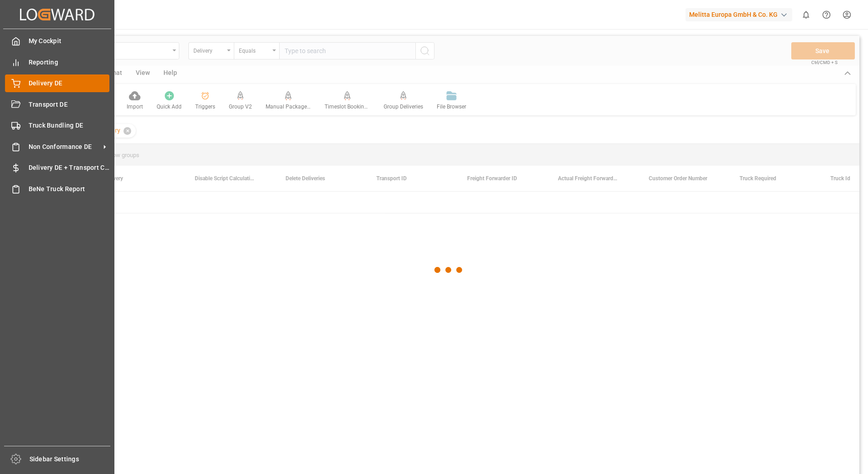 The width and height of the screenshot is (868, 474). What do you see at coordinates (69, 83) in the screenshot?
I see `span: Delivery DE` at bounding box center [69, 83].